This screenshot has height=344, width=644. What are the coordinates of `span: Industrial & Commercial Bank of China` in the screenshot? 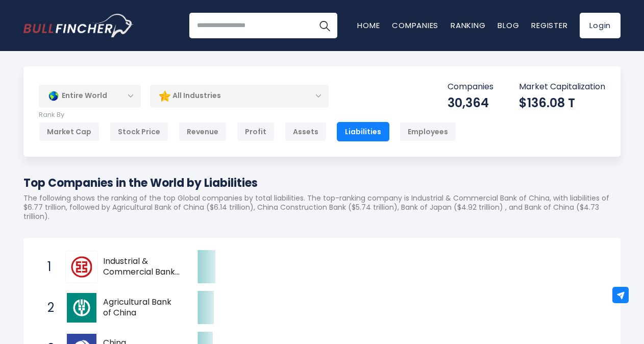 It's located at (141, 267).